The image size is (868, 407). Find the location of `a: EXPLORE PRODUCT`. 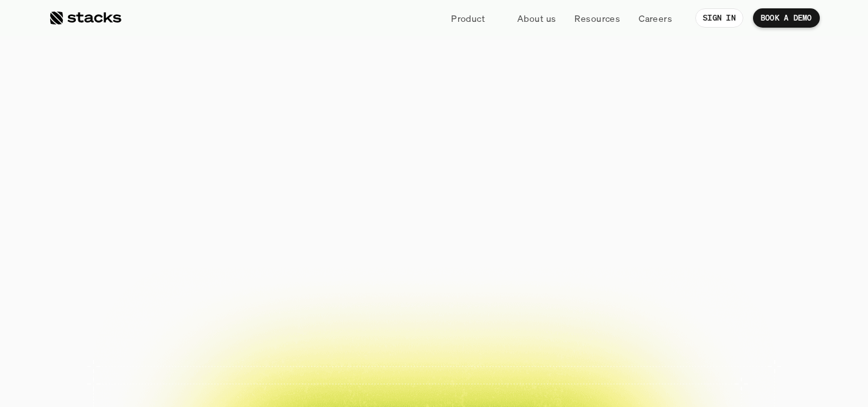

a: EXPLORE PRODUCT is located at coordinates (493, 289).